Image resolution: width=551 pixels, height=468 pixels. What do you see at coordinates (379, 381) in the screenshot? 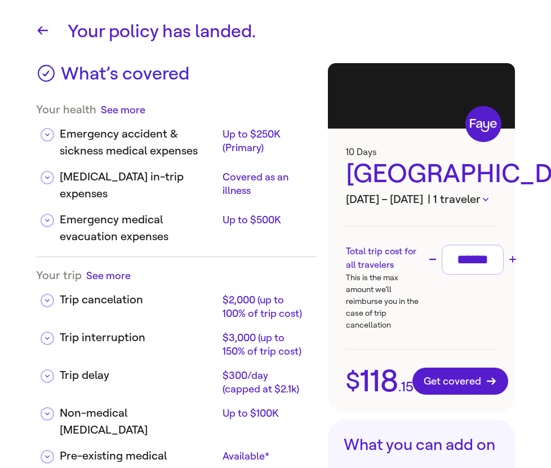
I see `span: 118` at bounding box center [379, 381].